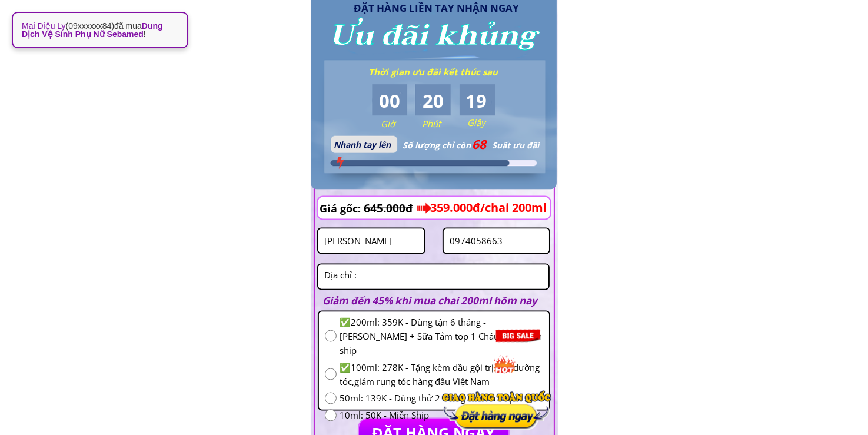  I want to click on h3: Giờ, so click(403, 123).